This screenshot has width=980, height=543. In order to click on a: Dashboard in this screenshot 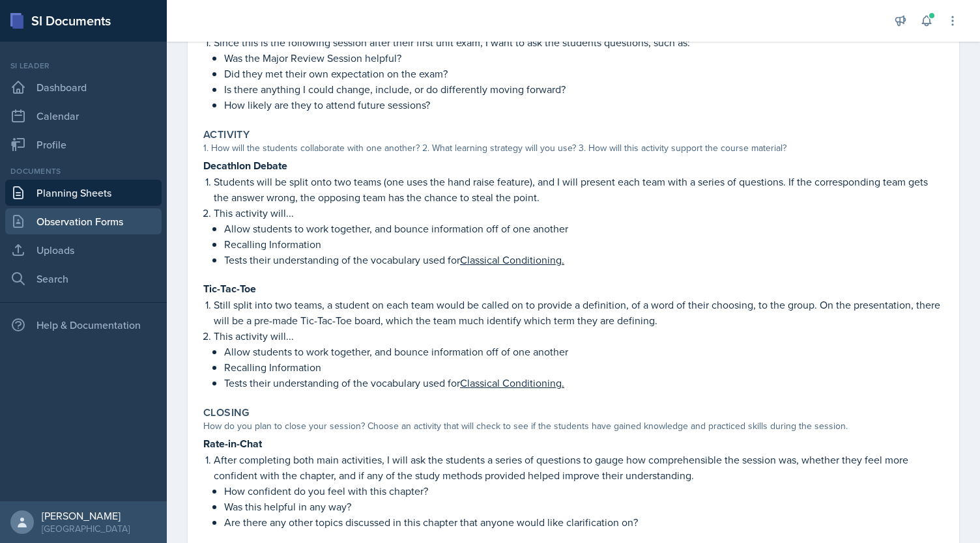, I will do `click(84, 88)`.